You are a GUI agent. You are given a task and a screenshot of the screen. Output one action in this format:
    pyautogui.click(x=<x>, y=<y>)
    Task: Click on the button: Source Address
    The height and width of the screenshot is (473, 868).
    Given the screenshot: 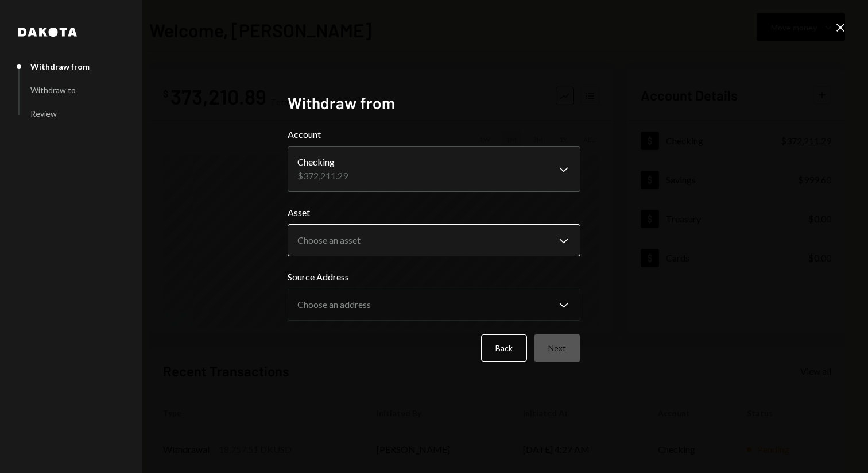 What is the action you would take?
    pyautogui.click(x=434, y=305)
    